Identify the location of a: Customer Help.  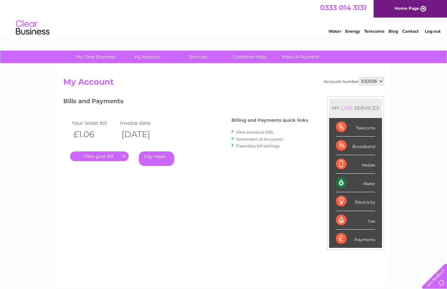
(250, 57).